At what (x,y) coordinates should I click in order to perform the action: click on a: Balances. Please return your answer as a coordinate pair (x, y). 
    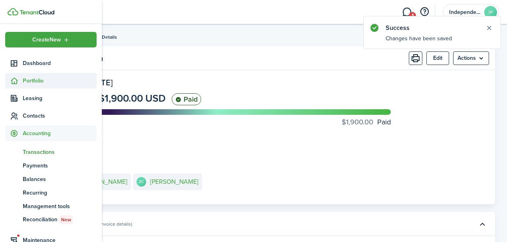
    Looking at the image, I should click on (51, 179).